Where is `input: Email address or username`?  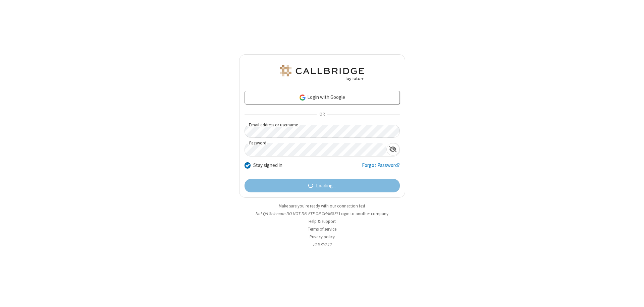
input: Email address or username is located at coordinates (322, 131).